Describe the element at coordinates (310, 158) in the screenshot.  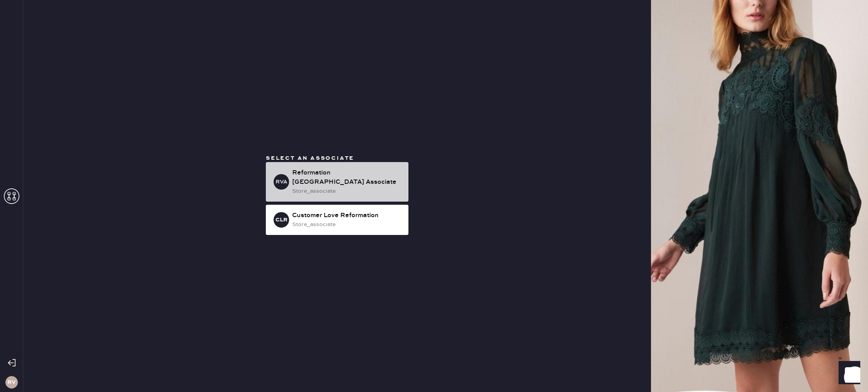
I see `span: Select an associate` at that location.